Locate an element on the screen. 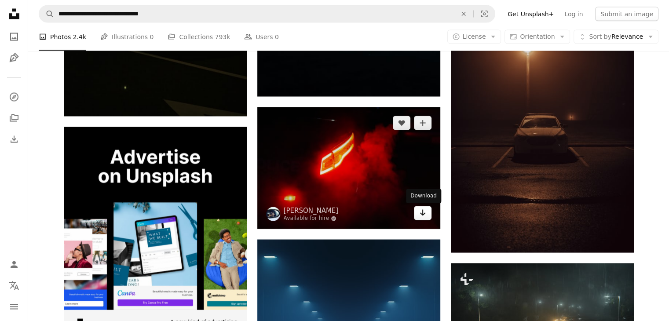 The width and height of the screenshot is (669, 321). button: Like is located at coordinates (402, 123).